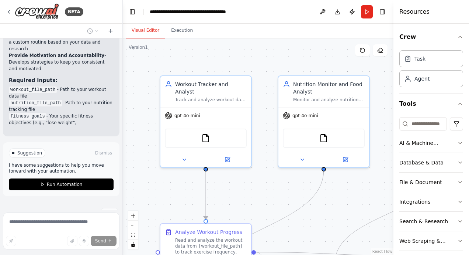 This screenshot has height=255, width=469. Describe the element at coordinates (422, 162) in the screenshot. I see `div: Database & Data` at that location.